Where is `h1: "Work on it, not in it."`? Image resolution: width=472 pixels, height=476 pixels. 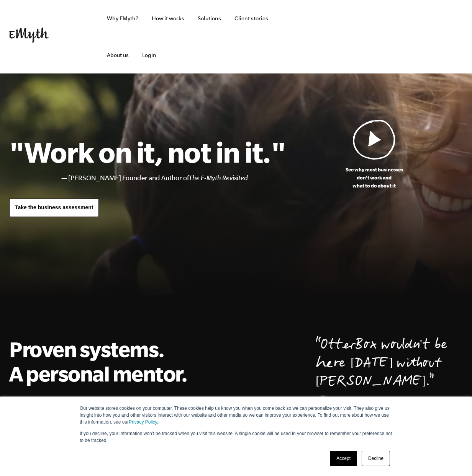
h1: "Work on it, not in it." is located at coordinates (147, 152).